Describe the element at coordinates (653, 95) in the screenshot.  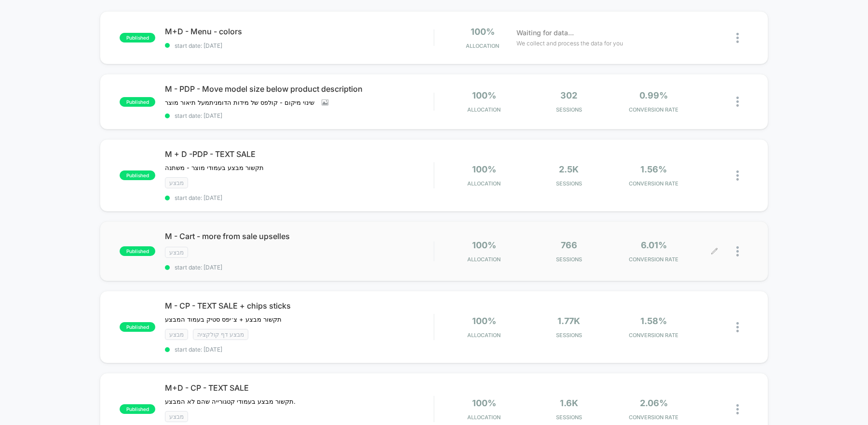
I see `span: 0.99%` at that location.